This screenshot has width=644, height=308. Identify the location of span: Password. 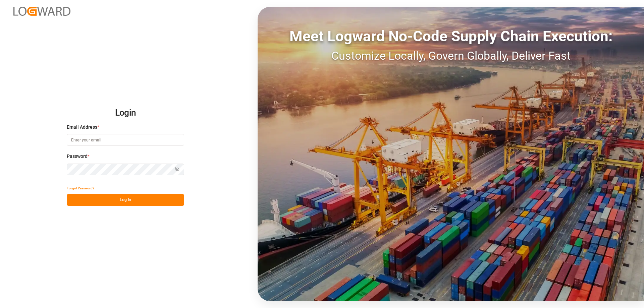
(77, 156).